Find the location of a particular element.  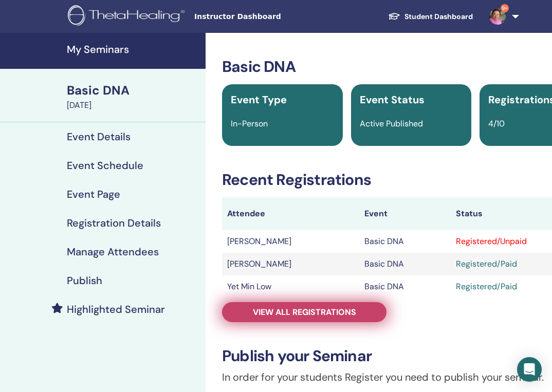

img: graduation-cap-white.svg is located at coordinates (394, 16).